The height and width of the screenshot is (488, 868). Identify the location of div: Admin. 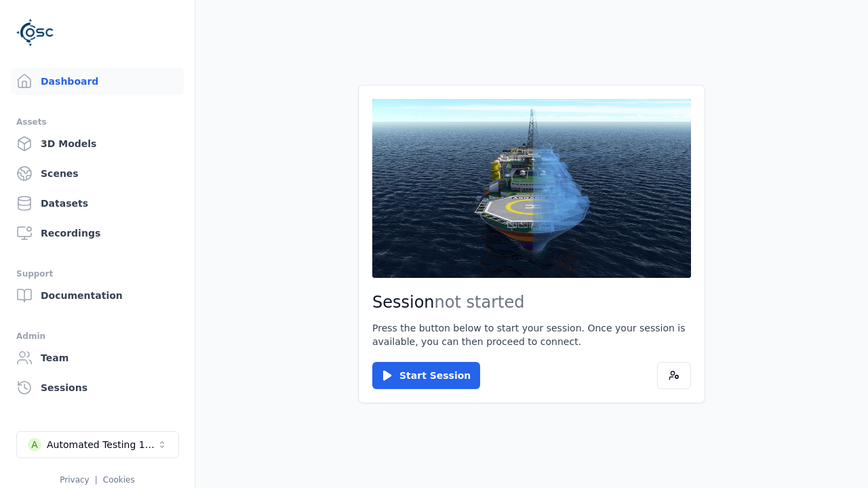
(97, 336).